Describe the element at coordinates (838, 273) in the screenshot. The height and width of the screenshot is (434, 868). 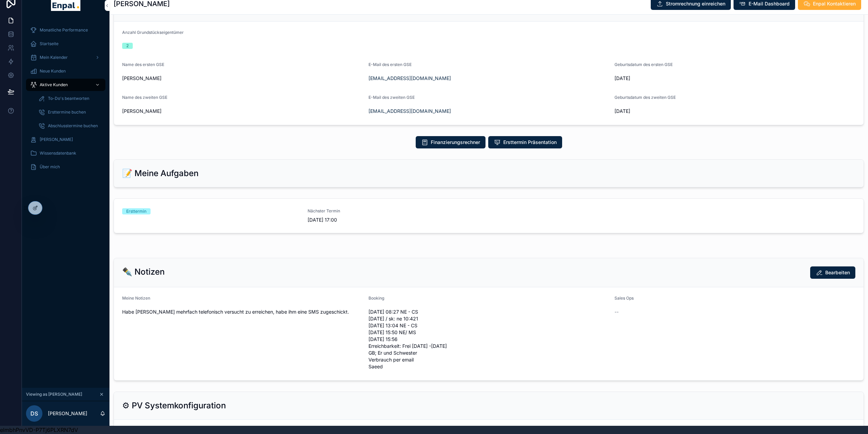
I see `span: Bearbeiten` at that location.